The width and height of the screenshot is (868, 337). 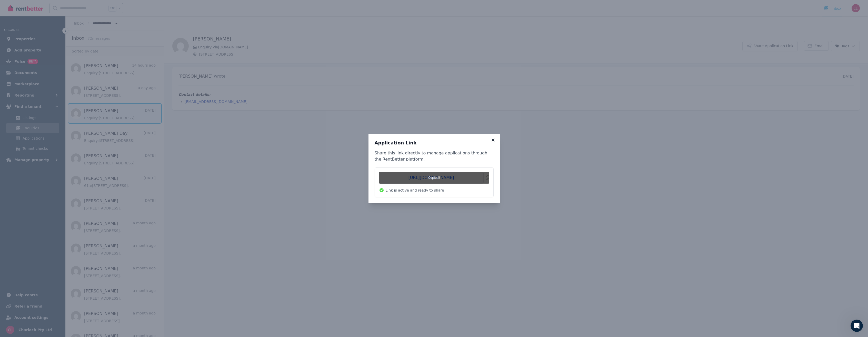 What do you see at coordinates (8, 7) in the screenshot?
I see `button: go back` at bounding box center [8, 7].